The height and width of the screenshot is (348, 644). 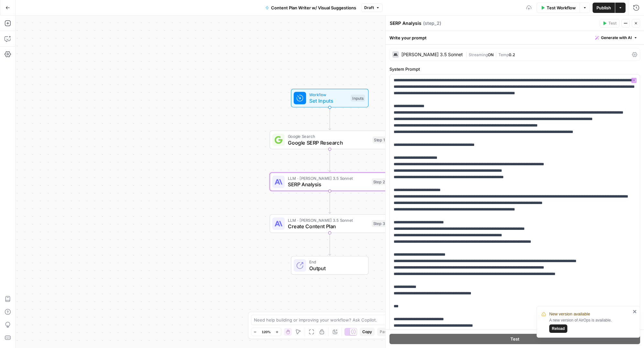 I want to click on span: SERP Analysis, so click(x=328, y=184).